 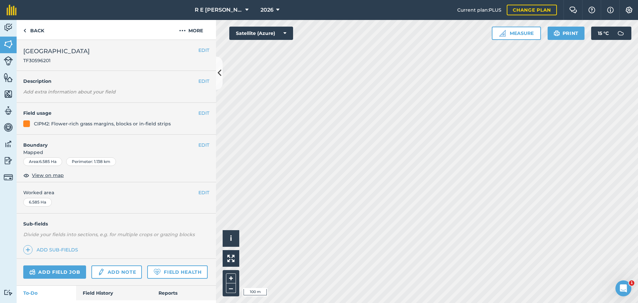 I want to click on span: View on map, so click(x=48, y=175).